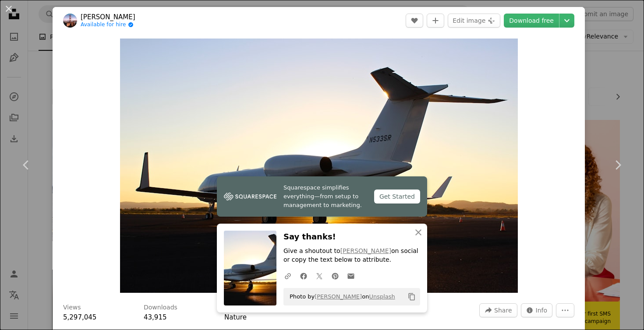  I want to click on a: Share over email, so click(351, 276).